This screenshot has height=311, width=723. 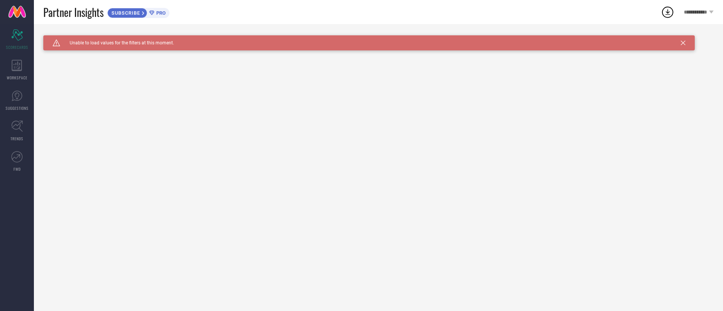 I want to click on span: WORKSPACE, so click(x=17, y=78).